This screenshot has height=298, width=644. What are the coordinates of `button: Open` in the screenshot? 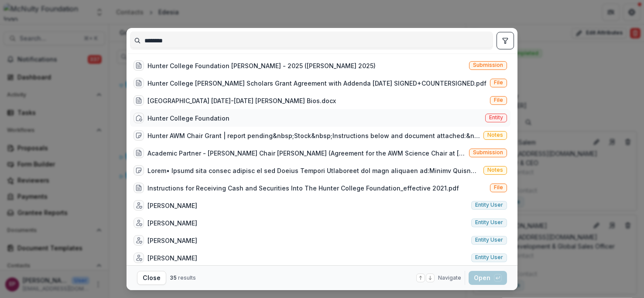 It's located at (488, 278).